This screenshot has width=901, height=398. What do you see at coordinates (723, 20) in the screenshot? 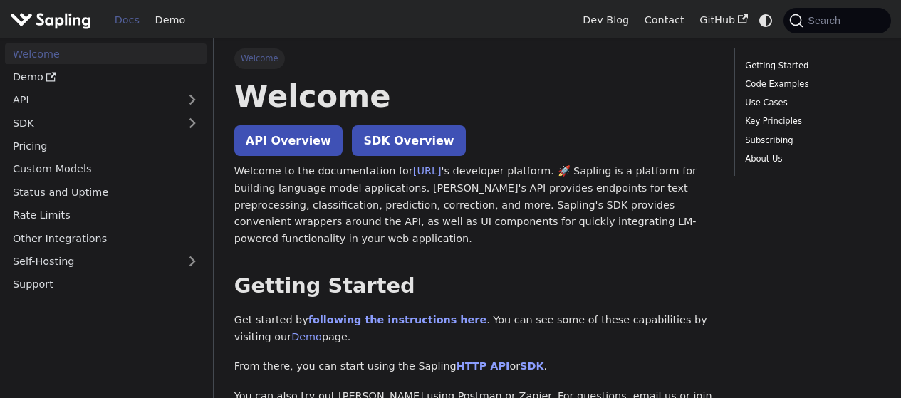
I see `a: GitHub` at bounding box center [723, 20].